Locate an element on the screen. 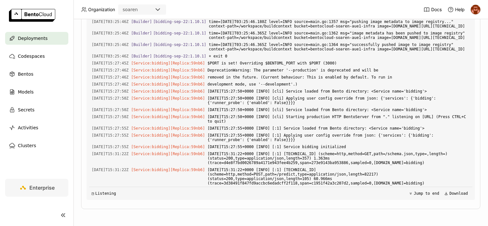  span: DeprecationWarning: The parameter '--production' is deprecated and will be is located at coordinates (339, 70).